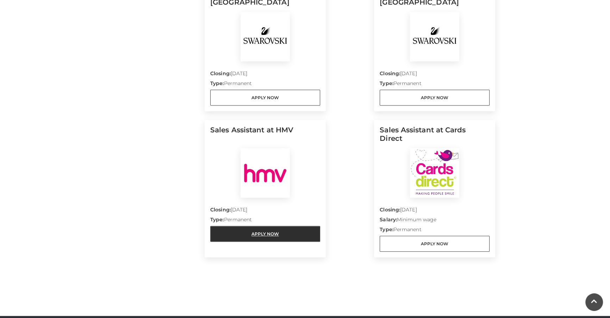  Describe the element at coordinates (388, 219) in the screenshot. I see `strong: Salary:` at that location.